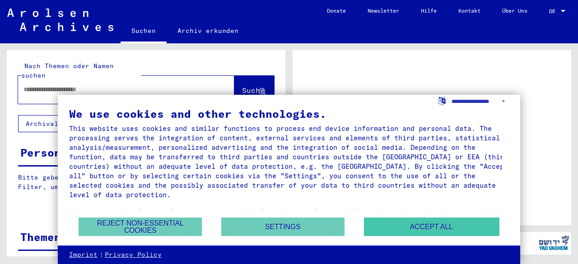  What do you see at coordinates (432, 227) in the screenshot?
I see `button: Accept all` at bounding box center [432, 227].